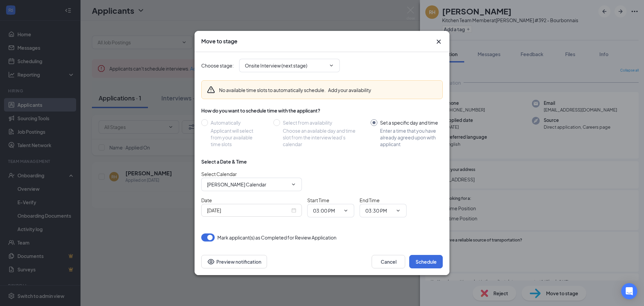 This screenshot has width=644, height=306. Describe the element at coordinates (327, 210) in the screenshot. I see `input: Start time` at that location.